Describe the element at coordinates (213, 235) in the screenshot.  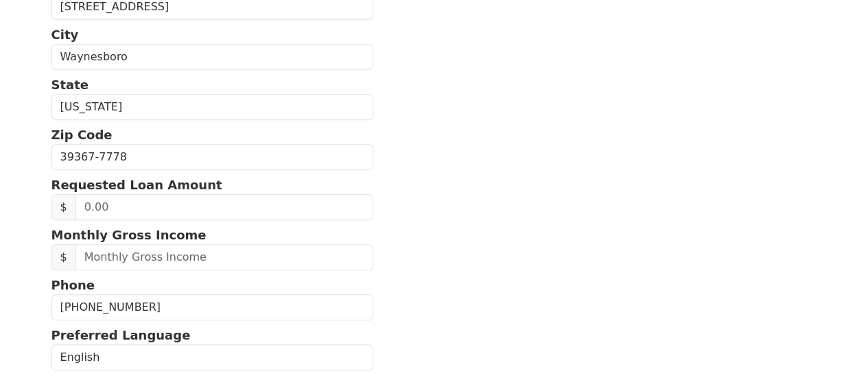
I see `p: Monthly Gross Income` at that location.